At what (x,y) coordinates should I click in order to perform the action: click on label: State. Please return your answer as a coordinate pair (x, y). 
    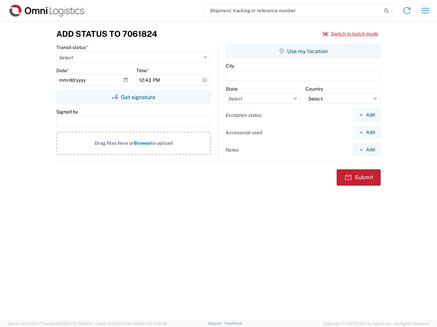
    Looking at the image, I should click on (231, 89).